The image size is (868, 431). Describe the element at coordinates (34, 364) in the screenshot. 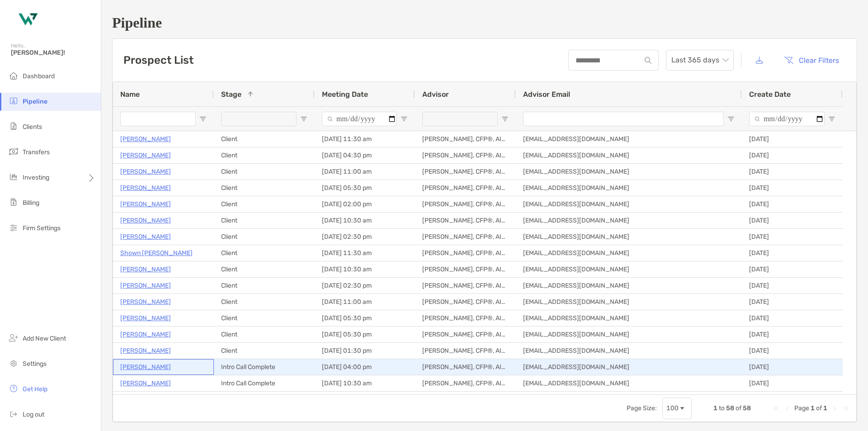

I see `span: Settings` at that location.